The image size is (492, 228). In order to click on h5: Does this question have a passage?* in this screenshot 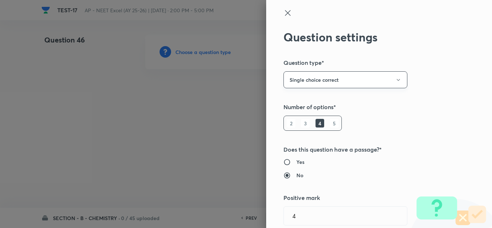, I will do `click(367, 150)`.